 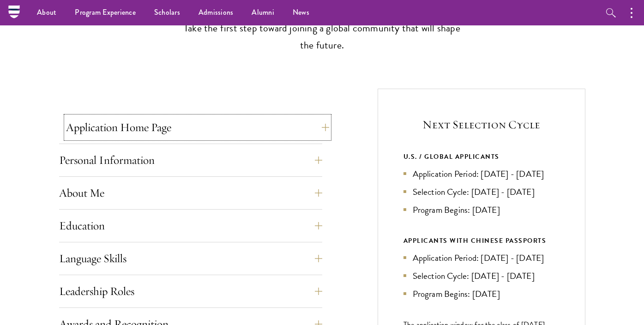 What do you see at coordinates (190, 160) in the screenshot?
I see `button: Personal Information` at bounding box center [190, 160].